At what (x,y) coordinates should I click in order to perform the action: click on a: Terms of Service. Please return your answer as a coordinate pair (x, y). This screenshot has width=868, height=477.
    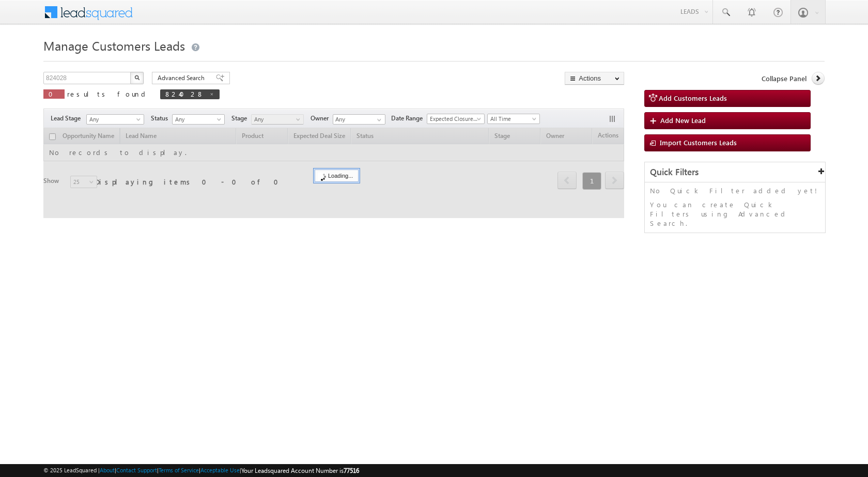
    Looking at the image, I should click on (178, 470).